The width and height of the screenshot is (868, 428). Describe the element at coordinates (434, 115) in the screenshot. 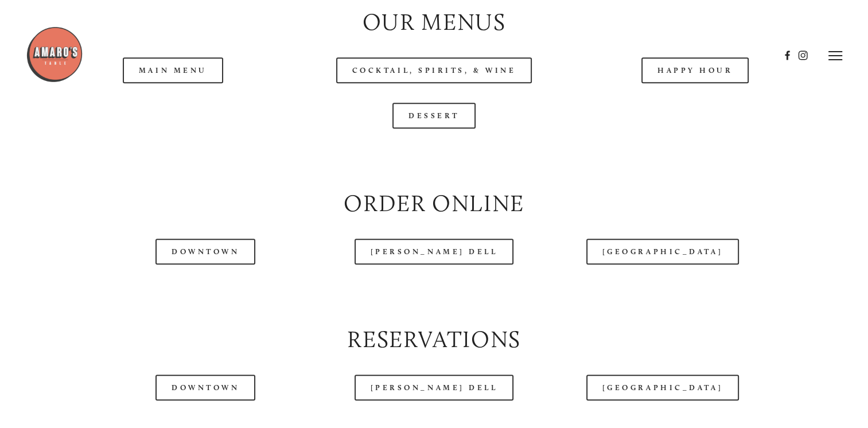

I see `a: Dessert` at that location.